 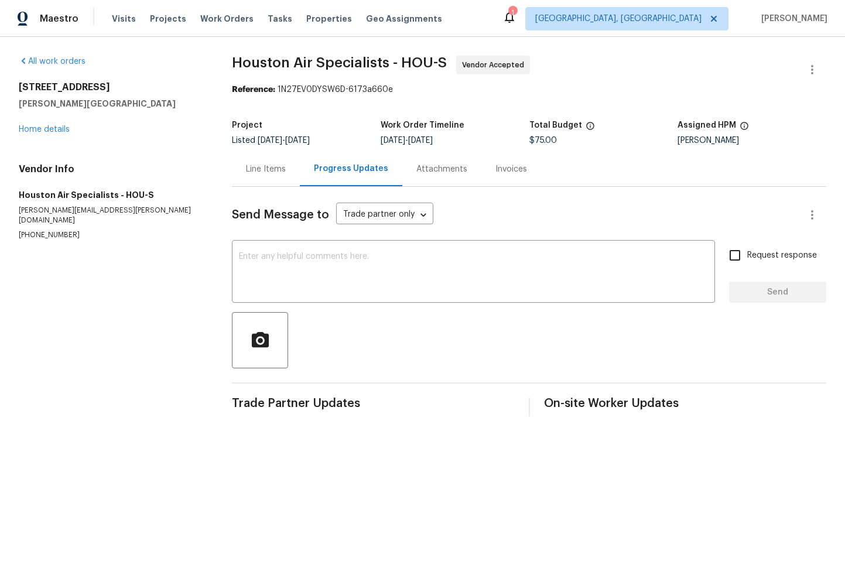 I want to click on span: On-site Worker Updates, so click(x=685, y=404).